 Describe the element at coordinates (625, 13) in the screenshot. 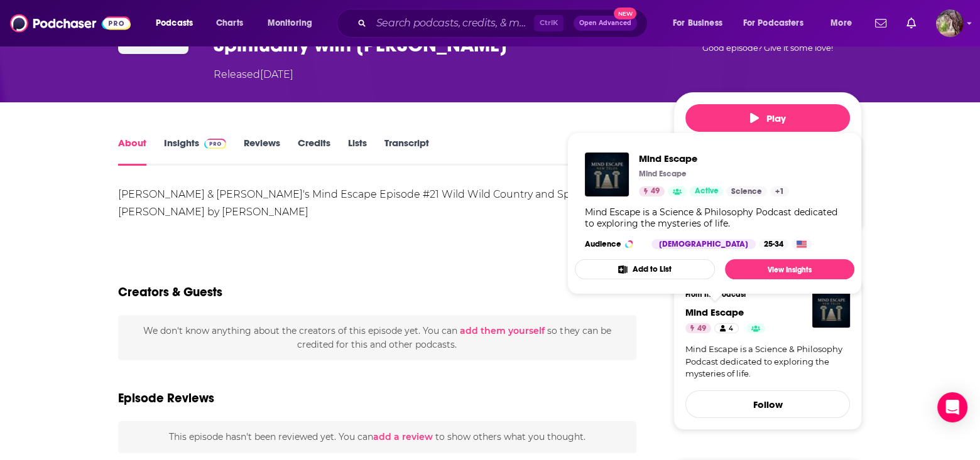

I see `span: New` at that location.